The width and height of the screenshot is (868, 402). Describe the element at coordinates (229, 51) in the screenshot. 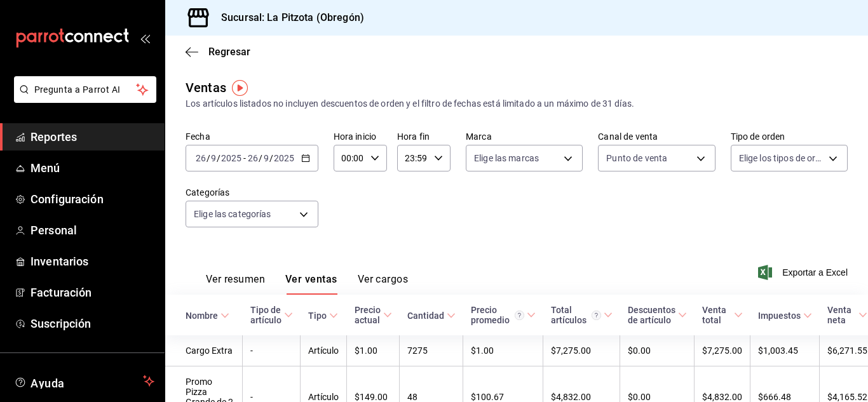

I see `span: Regresar` at that location.